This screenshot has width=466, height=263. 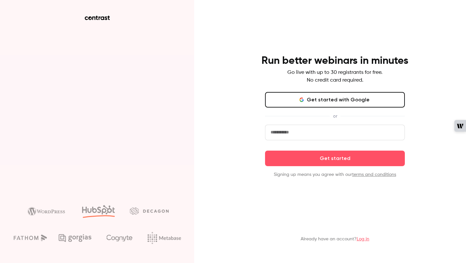 I want to click on p: Signing up means you agree with our, so click(x=335, y=174).